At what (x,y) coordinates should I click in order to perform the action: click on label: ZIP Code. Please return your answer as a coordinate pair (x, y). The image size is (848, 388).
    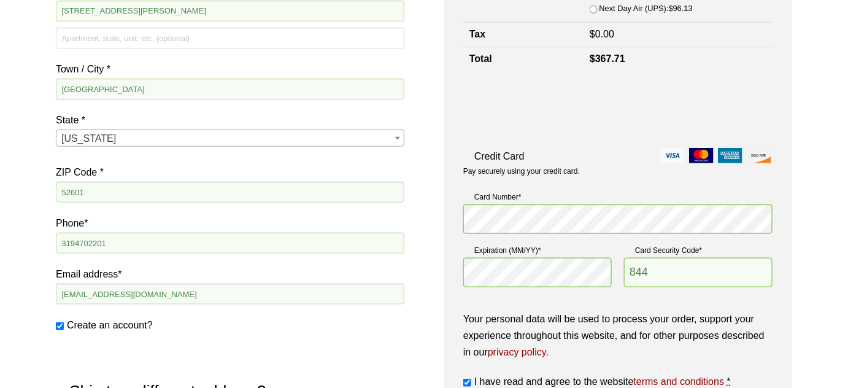
    Looking at the image, I should click on (230, 172).